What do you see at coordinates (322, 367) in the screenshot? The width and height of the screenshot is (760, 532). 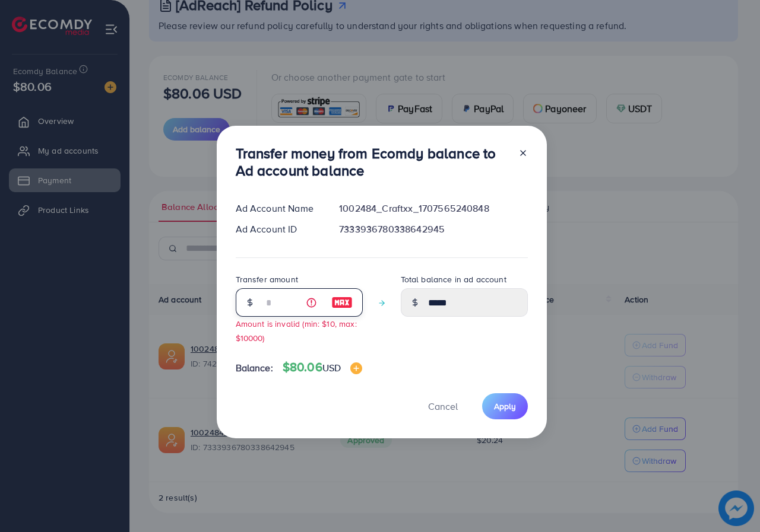 I see `h4: $80.06` at bounding box center [322, 367].